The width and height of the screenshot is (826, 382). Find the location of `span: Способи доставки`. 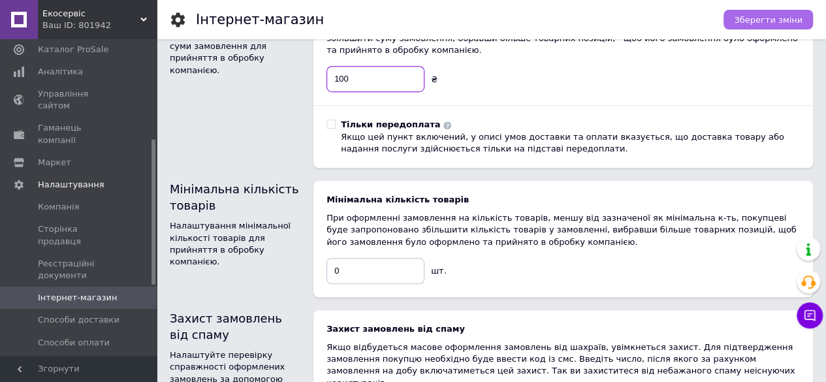

span: Способи доставки is located at coordinates (78, 320).